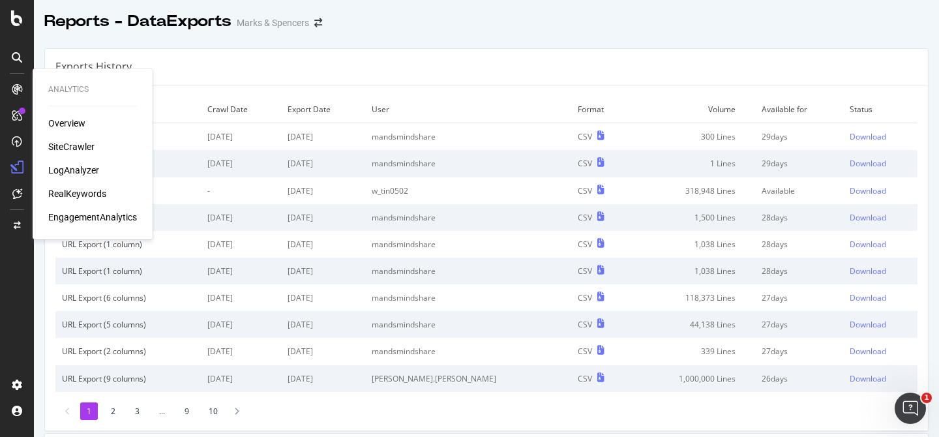 The width and height of the screenshot is (939, 437). Describe the element at coordinates (128, 271) in the screenshot. I see `div: URL Export (1 column)` at that location.